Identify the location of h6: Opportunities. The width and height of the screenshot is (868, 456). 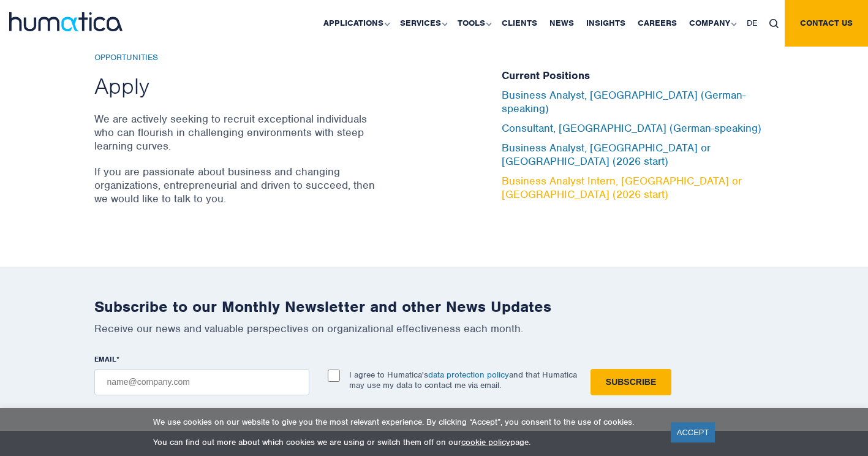
(236, 57).